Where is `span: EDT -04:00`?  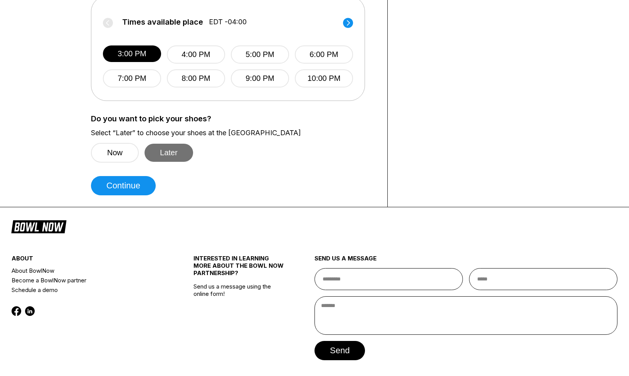 span: EDT -04:00 is located at coordinates (228, 22).